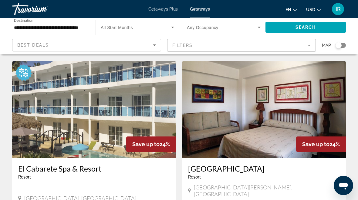 Image resolution: width=358 pixels, height=200 pixels. I want to click on a: Getaways Plus, so click(163, 9).